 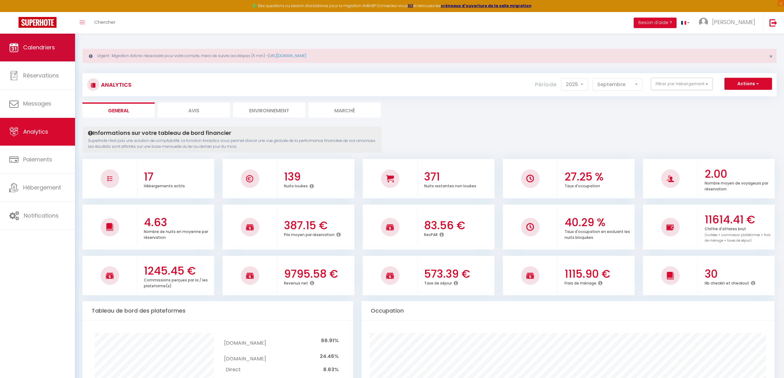 What do you see at coordinates (739, 274) in the screenshot?
I see `h3: 30` at bounding box center [739, 274].